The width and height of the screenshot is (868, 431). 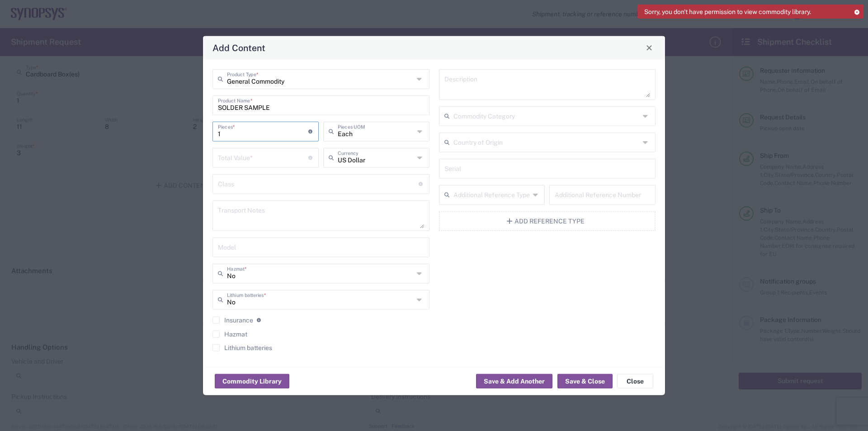 What do you see at coordinates (727, 12) in the screenshot?
I see `span: Sorry, you don't have permission to view commodity library.` at bounding box center [727, 12].